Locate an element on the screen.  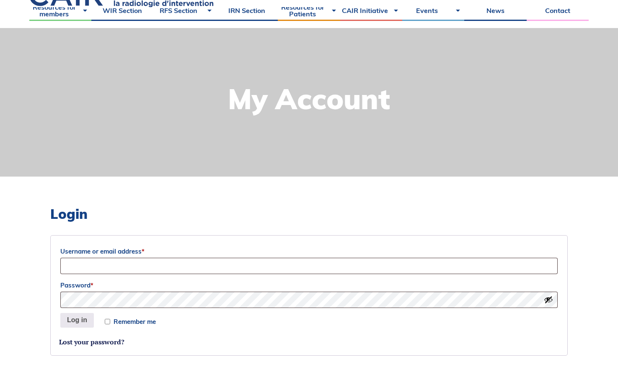
label: Username or email address is located at coordinates (309, 252).